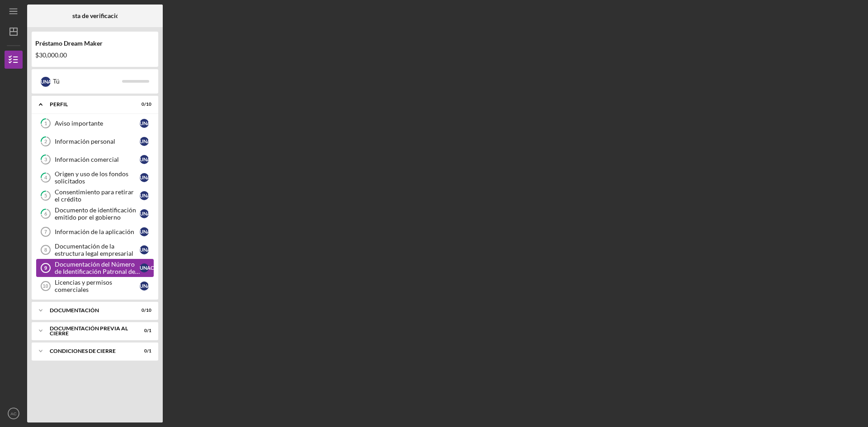 This screenshot has height=427, width=868. I want to click on a: 8Documentación de la estructura legal empresarialUnaC, so click(95, 250).